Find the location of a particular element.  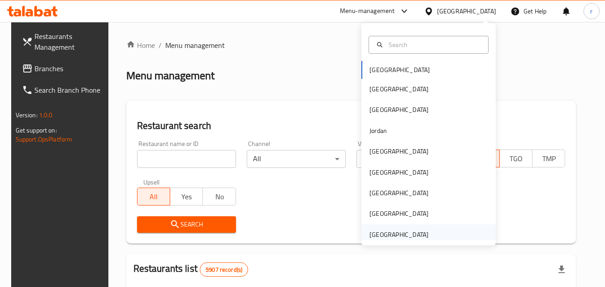

span: Get support on: is located at coordinates (36, 130).